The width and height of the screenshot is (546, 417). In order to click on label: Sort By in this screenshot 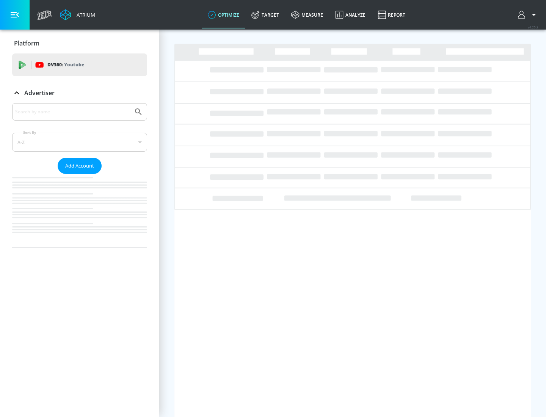, I will do `click(30, 132)`.